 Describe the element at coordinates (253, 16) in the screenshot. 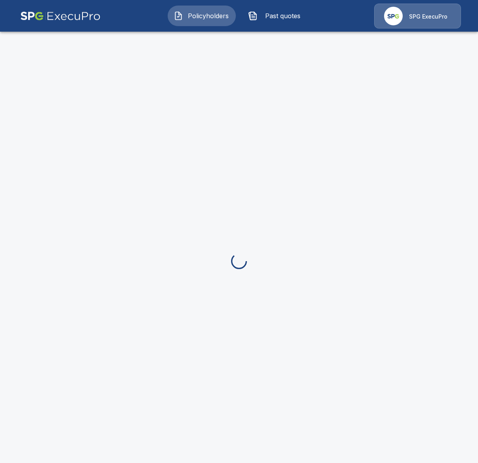

I see `img: Past quotes Icon` at that location.